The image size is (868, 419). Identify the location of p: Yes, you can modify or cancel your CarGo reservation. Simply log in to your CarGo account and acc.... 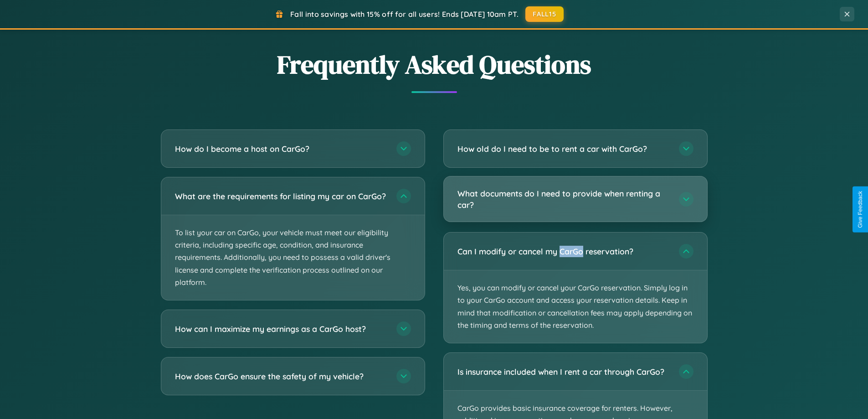
(576, 307).